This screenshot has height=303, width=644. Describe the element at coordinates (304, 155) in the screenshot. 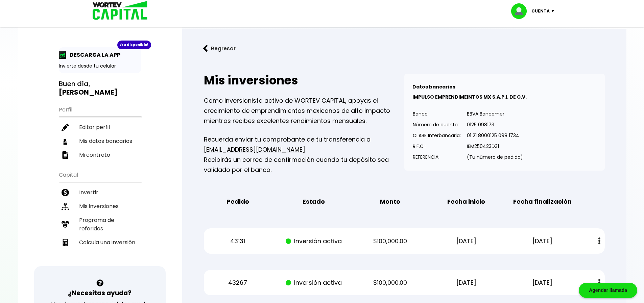

I see `p: Recuerda enviar tu comprobante de tu transferencia a Recibirás un correo de confirmación cuando t...` at that location.